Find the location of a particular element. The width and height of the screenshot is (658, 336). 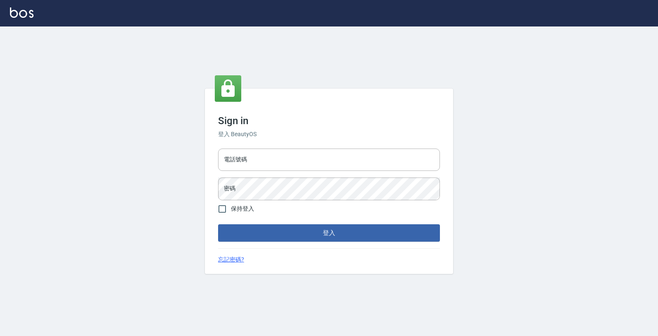

button: 登入 is located at coordinates (329, 233).